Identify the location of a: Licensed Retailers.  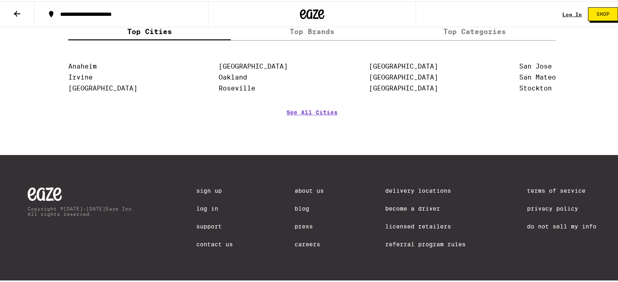
(425, 225).